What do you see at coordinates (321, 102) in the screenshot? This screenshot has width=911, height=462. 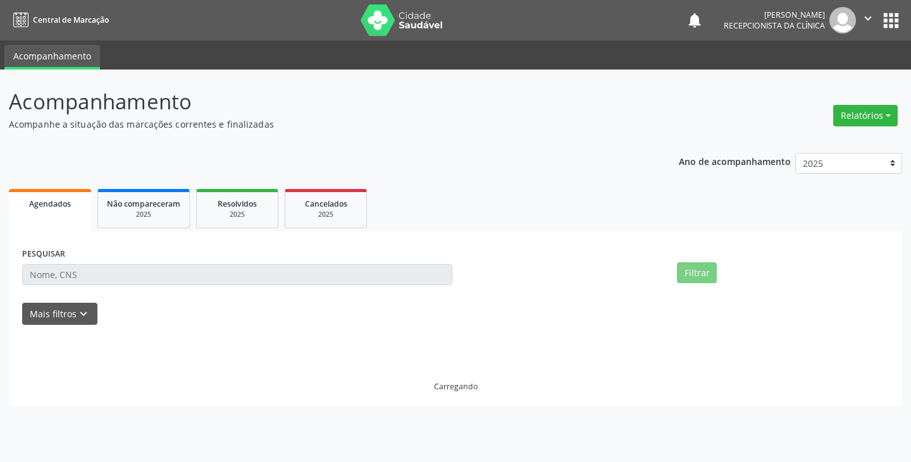 I see `p: Acompanhamento` at bounding box center [321, 102].